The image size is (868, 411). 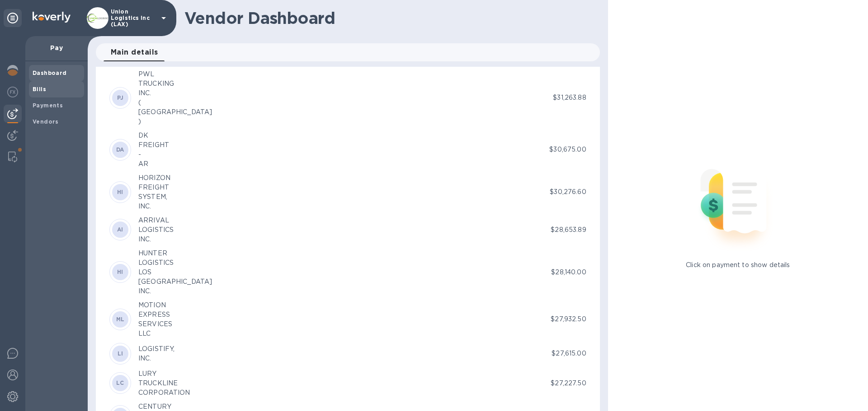 What do you see at coordinates (156, 220) in the screenshot?
I see `div: ARRIVAL` at bounding box center [156, 220].